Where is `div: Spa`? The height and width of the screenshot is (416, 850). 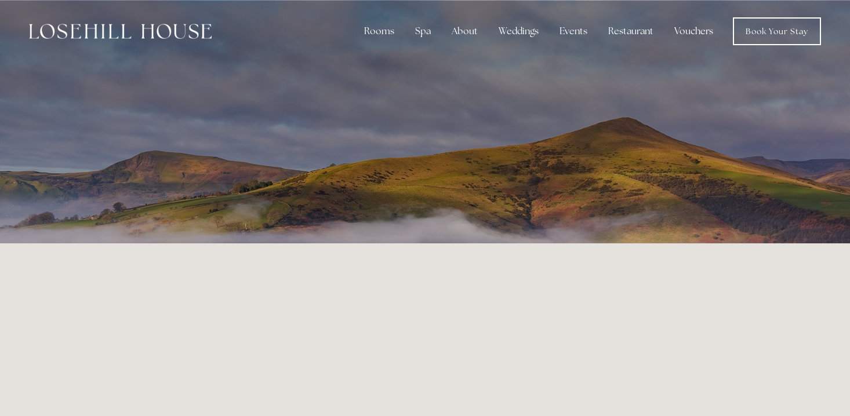 div: Spa is located at coordinates (422, 31).